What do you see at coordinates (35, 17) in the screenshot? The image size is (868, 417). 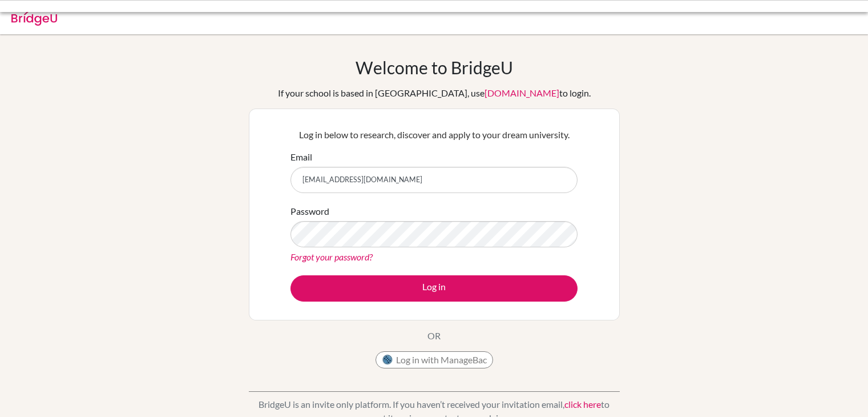 I see `img: Bridge-U` at bounding box center [35, 17].